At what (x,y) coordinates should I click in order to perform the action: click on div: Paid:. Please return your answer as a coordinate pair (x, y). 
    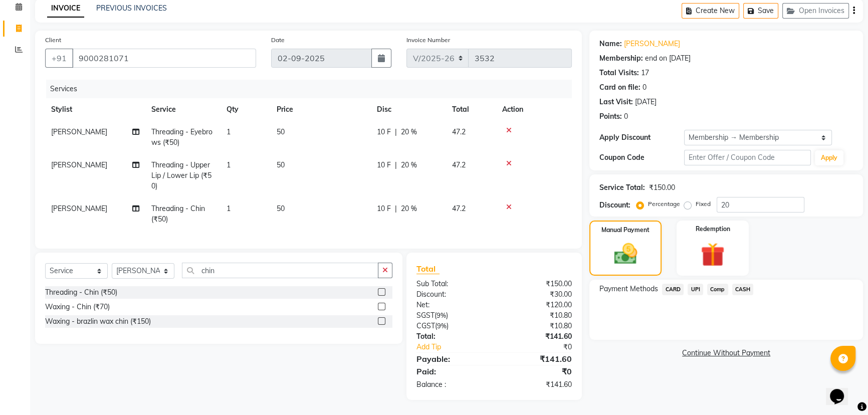
    Looking at the image, I should click on (451, 371).